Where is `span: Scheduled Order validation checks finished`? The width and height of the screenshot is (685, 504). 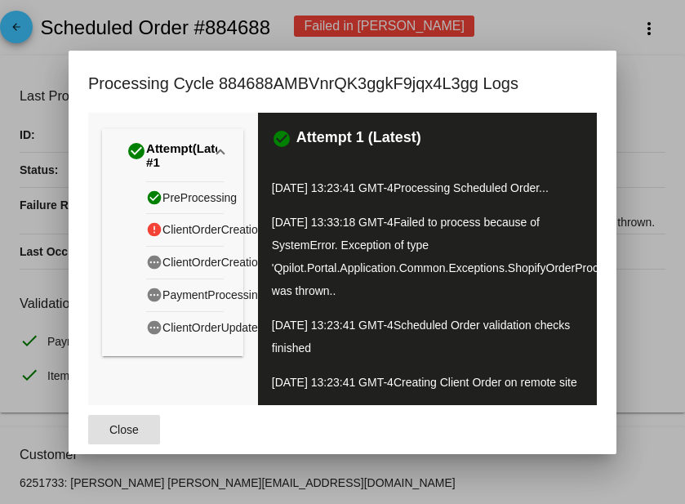 span: Scheduled Order validation checks finished is located at coordinates (421, 336).